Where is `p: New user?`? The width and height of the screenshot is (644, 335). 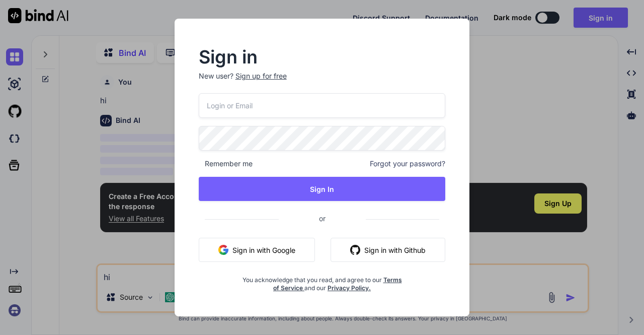 p: New user? is located at coordinates (322, 82).